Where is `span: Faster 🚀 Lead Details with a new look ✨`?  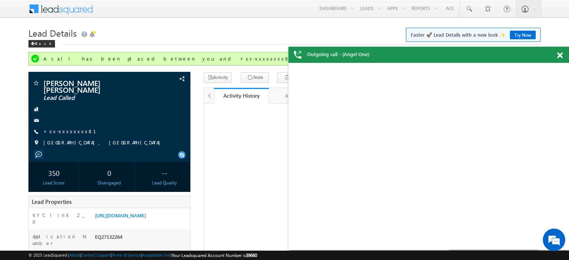
span: Faster 🚀 Lead Details with a new look ✨ is located at coordinates (473, 35).